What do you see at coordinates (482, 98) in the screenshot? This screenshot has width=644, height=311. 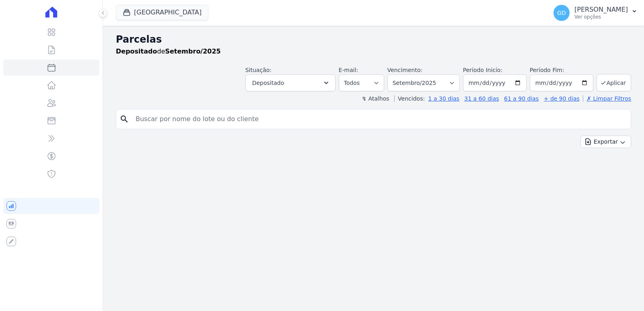 I see `a: 31 a 60 dias` at bounding box center [482, 98].